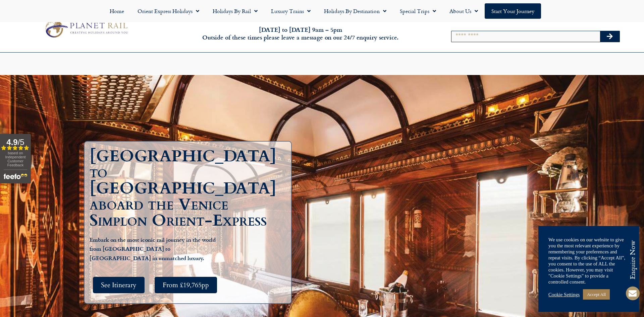 The image size is (644, 317). I want to click on a: Start your Journey, so click(512, 11).